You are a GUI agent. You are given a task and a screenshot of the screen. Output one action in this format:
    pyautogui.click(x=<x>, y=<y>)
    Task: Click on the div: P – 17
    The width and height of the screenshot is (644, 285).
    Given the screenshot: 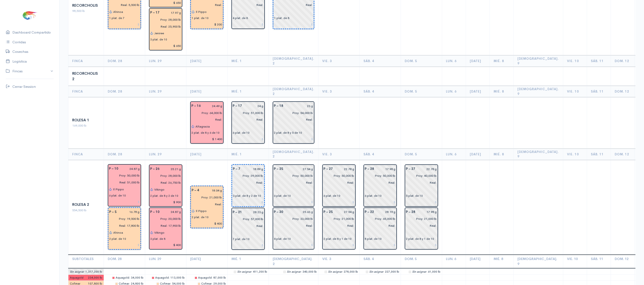 What is the action you would take?
    pyautogui.click(x=237, y=106)
    